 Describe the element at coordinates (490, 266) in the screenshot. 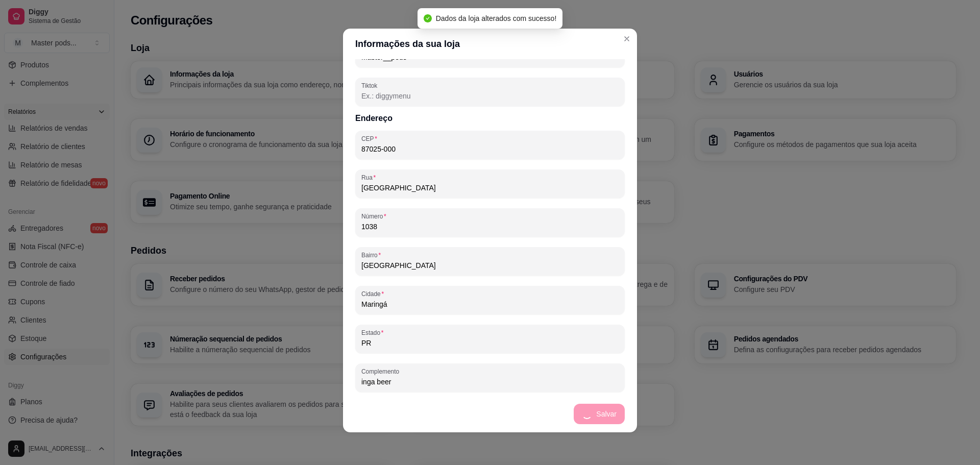

I see `input: Bairro` at that location.